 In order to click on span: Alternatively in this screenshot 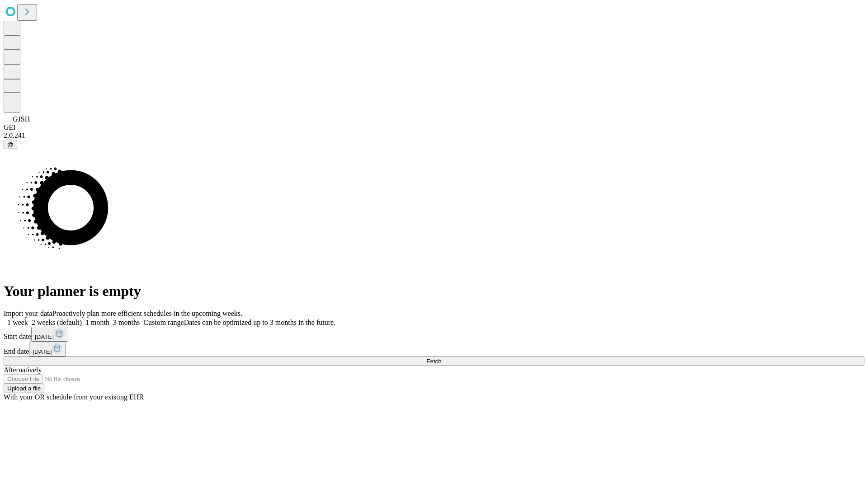, I will do `click(23, 370)`.